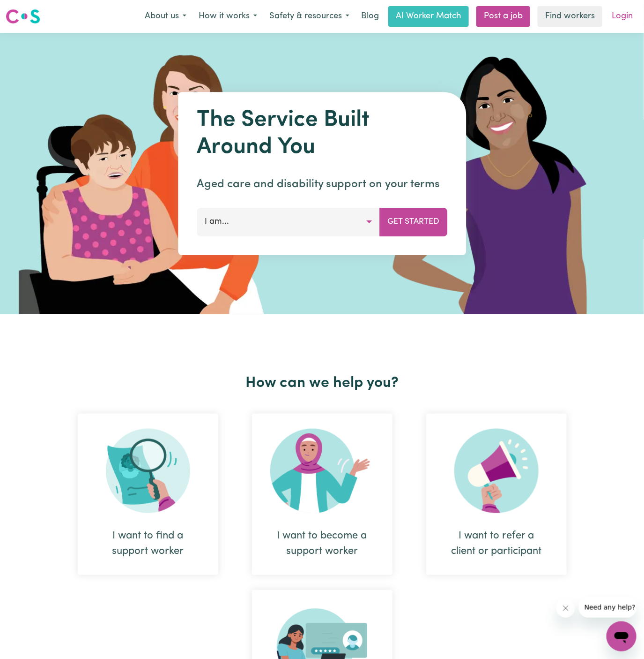 The height and width of the screenshot is (659, 644). Describe the element at coordinates (370, 17) in the screenshot. I see `a: Blog` at that location.